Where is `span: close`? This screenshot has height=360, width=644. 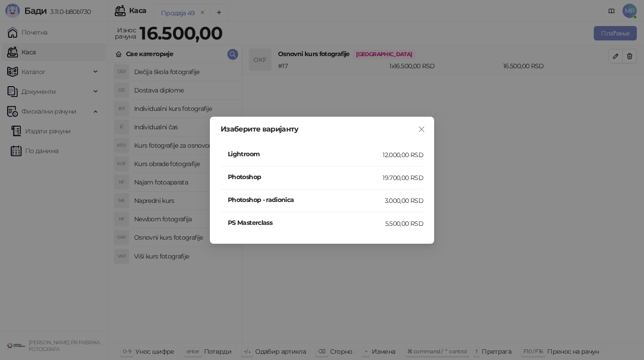 span: close is located at coordinates (422, 129).